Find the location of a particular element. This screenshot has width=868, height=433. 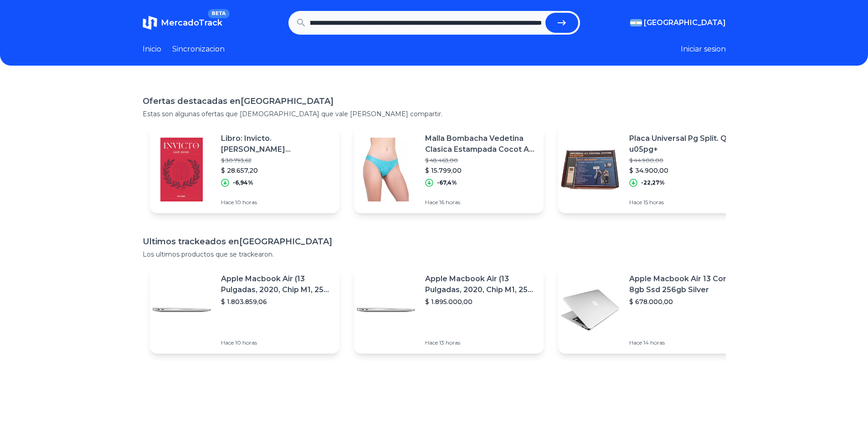

p: $ 1.803.859,06 is located at coordinates (277, 302).